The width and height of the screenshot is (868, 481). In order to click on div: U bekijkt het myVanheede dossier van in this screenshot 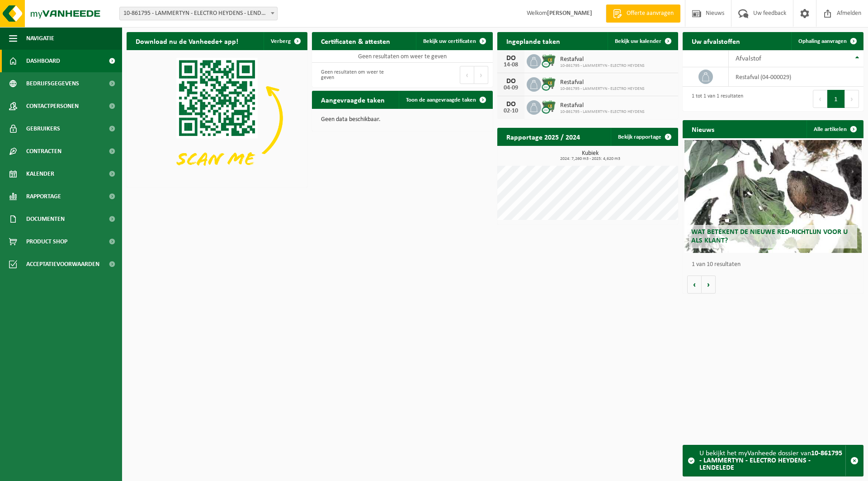, I will do `click(772, 461)`.